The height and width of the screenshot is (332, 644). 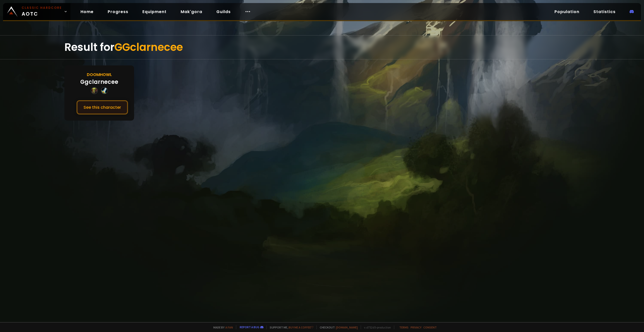 I want to click on a: Mak'gora, so click(x=192, y=12).